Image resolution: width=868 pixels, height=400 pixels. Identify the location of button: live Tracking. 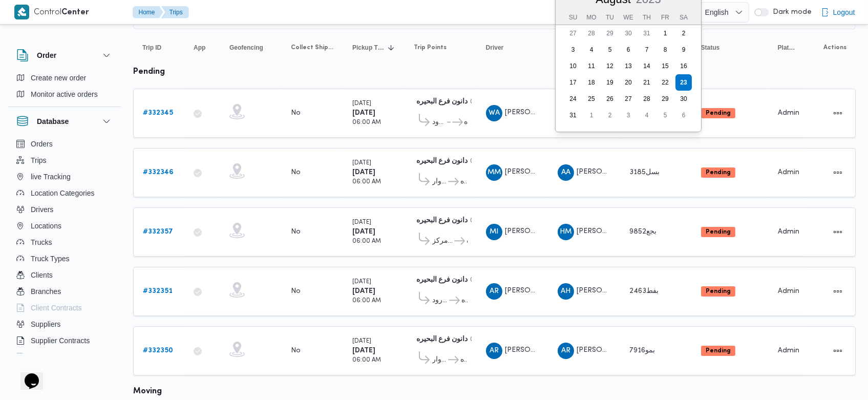
(65, 177).